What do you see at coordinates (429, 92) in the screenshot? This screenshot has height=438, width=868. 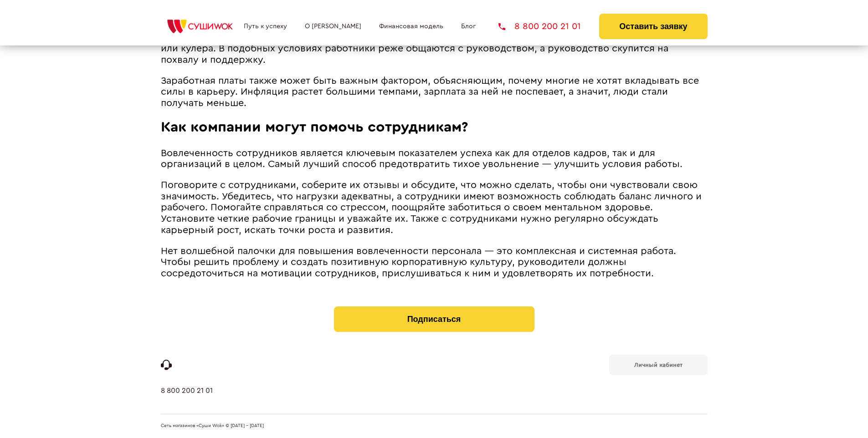 I see `span: Заработная платы также может быть важным фактором, объясняющим, почему многие не хотят вкладывать...` at bounding box center [429, 92].